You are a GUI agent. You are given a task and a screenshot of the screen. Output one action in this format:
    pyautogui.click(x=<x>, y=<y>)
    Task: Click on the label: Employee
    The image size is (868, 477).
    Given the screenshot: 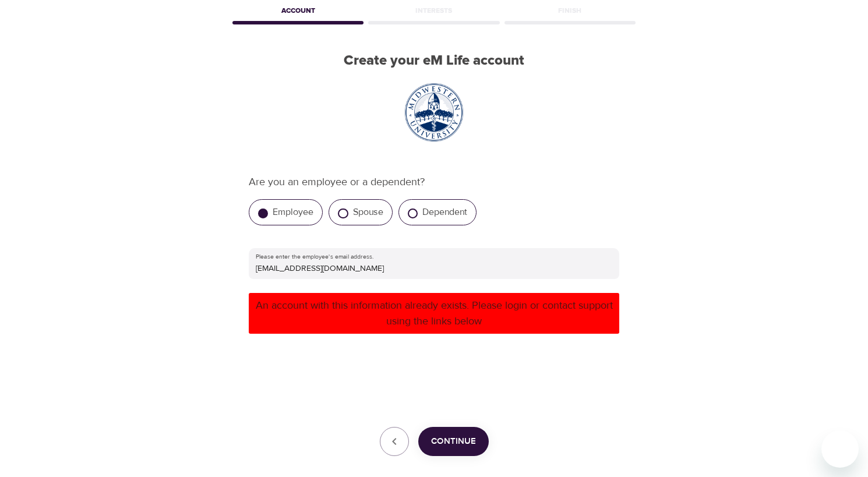 What is the action you would take?
    pyautogui.click(x=293, y=212)
    